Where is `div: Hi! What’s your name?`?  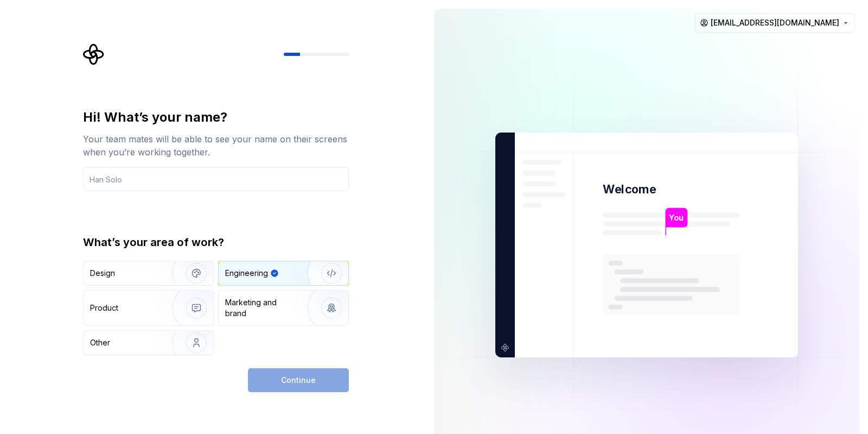
div: Hi! What’s your name? is located at coordinates (216, 117).